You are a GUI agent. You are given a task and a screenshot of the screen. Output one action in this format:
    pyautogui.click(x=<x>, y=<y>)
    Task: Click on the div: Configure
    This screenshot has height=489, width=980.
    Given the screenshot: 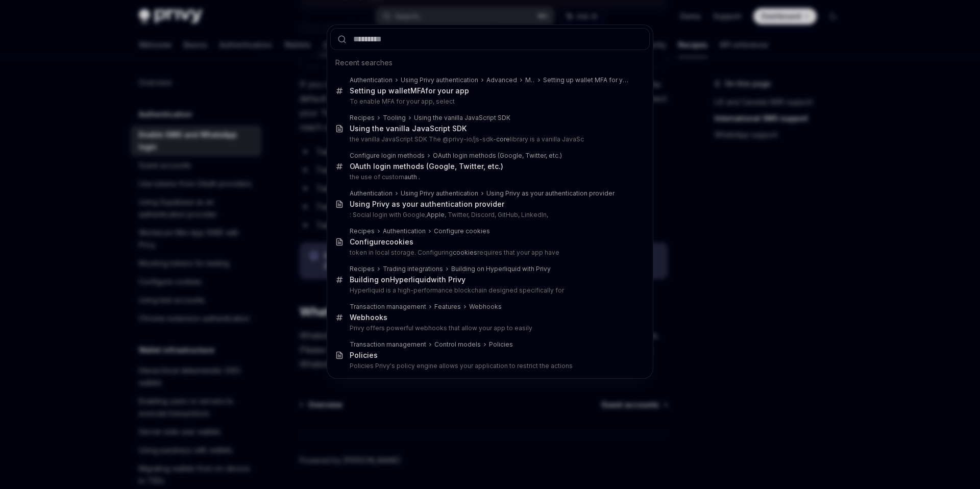 What is the action you would take?
    pyautogui.click(x=382, y=242)
    